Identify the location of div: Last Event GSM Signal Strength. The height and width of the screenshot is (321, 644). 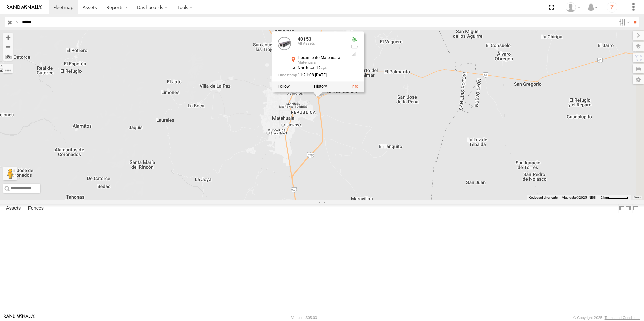
(354, 54).